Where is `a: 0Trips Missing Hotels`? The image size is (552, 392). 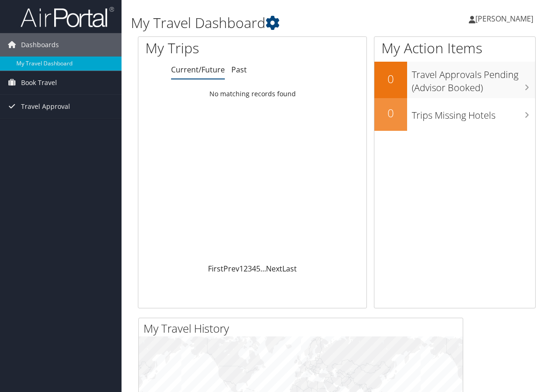
a: 0Trips Missing Hotels is located at coordinates (455, 115).